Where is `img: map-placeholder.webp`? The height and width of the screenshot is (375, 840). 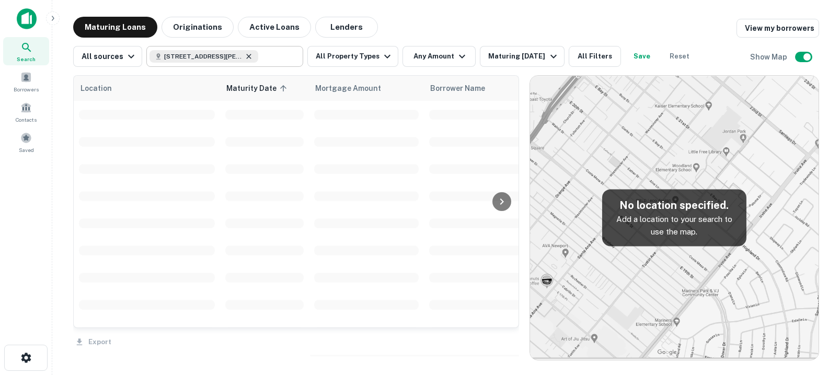 img: map-placeholder.webp is located at coordinates (674, 218).